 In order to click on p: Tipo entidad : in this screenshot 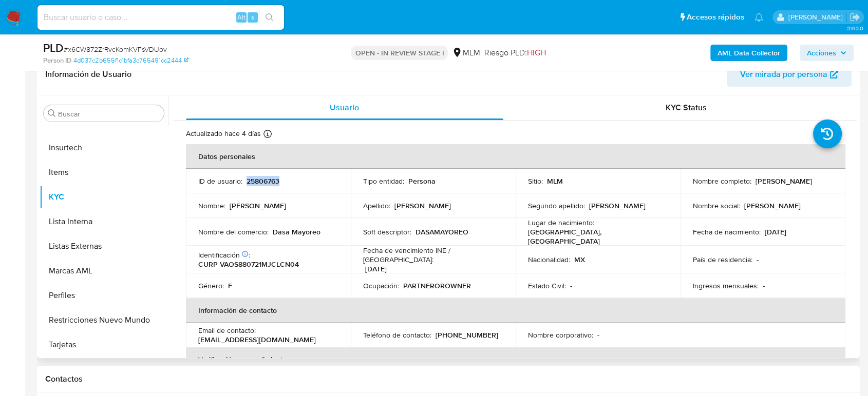, I will do `click(383, 181)`.